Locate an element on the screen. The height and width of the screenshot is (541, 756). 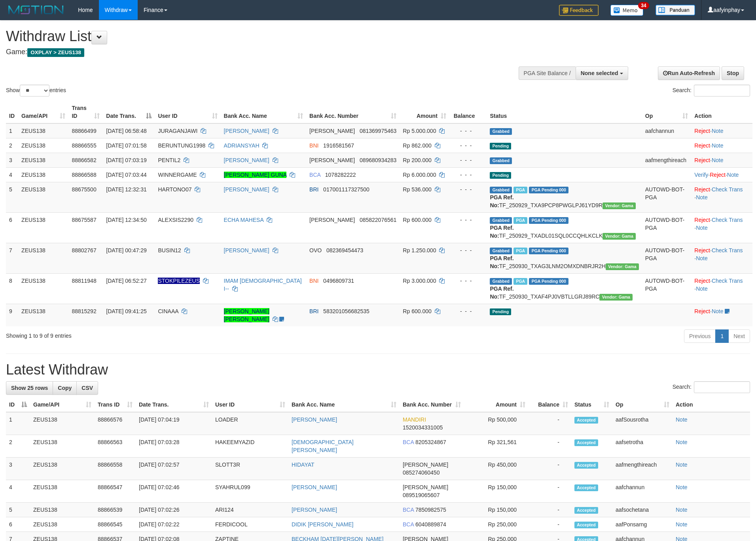
th: Balance: activate to sort column ascending is located at coordinates (550, 405).